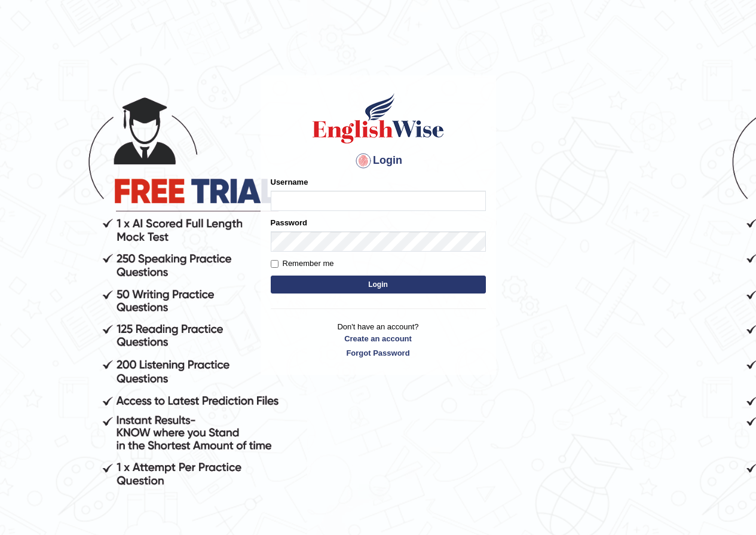 This screenshot has height=535, width=756. What do you see at coordinates (302, 263) in the screenshot?
I see `label: Remember me` at bounding box center [302, 263].